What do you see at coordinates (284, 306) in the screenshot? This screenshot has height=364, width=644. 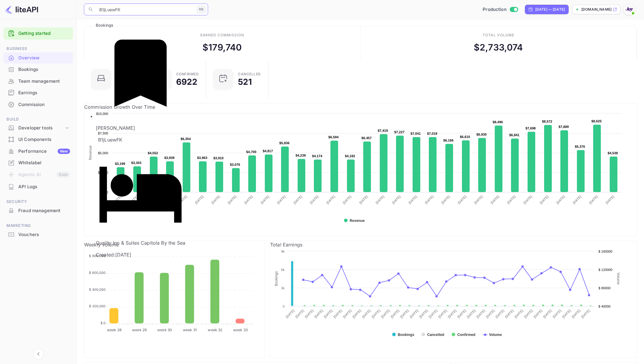 I see `text: 0` at bounding box center [284, 306].